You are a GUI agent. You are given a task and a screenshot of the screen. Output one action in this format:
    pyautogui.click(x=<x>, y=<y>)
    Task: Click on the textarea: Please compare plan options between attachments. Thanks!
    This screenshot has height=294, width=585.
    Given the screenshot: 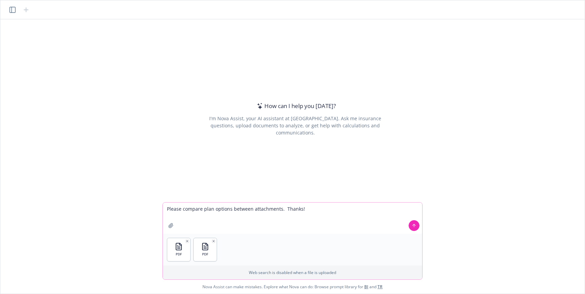 What is the action you would take?
    pyautogui.click(x=293, y=218)
    